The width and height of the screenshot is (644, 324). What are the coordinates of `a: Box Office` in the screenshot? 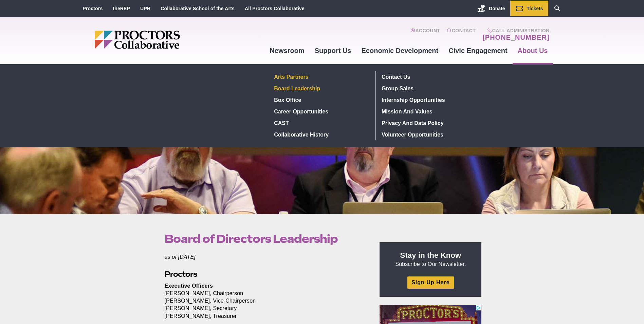 It's located at (321, 100).